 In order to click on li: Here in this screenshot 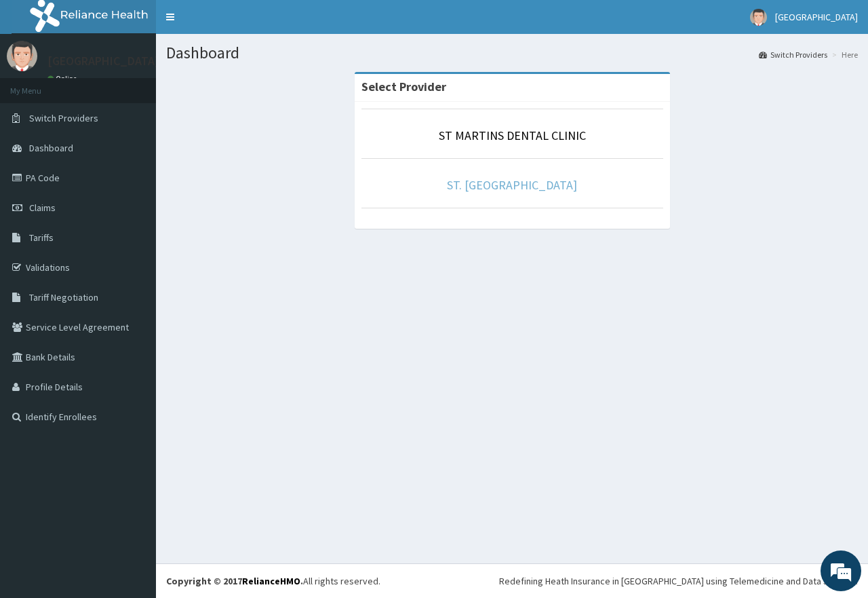, I will do `click(843, 54)`.